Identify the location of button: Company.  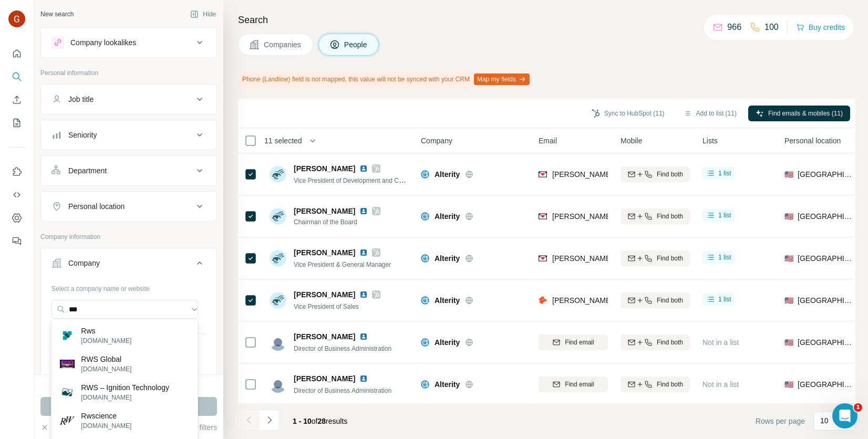
(129, 265).